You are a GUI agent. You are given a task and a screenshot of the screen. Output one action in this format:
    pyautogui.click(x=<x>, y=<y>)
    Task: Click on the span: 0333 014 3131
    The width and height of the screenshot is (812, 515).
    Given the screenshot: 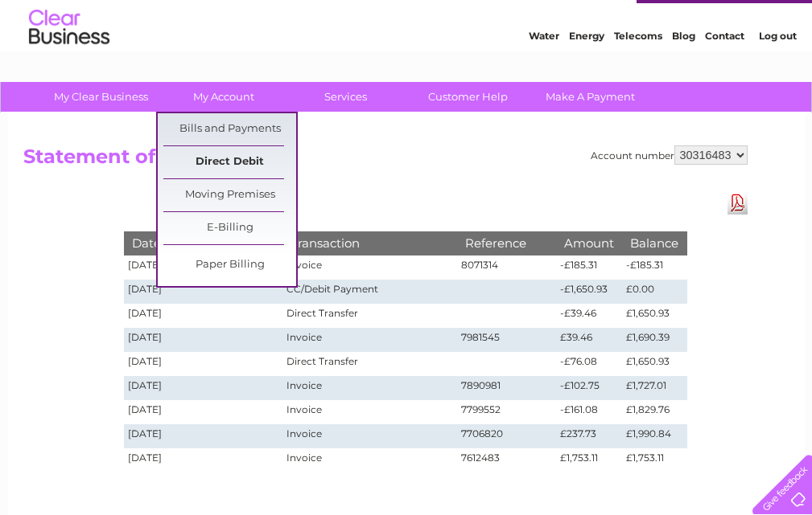 What is the action you would take?
    pyautogui.click(x=564, y=18)
    